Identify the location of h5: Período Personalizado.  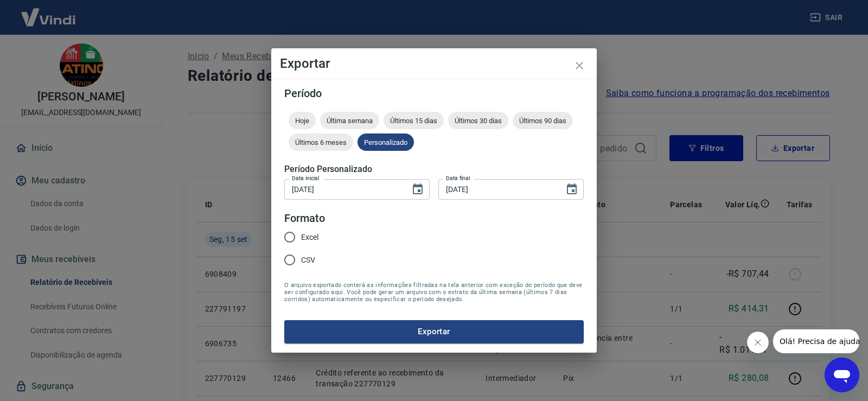
(434, 170).